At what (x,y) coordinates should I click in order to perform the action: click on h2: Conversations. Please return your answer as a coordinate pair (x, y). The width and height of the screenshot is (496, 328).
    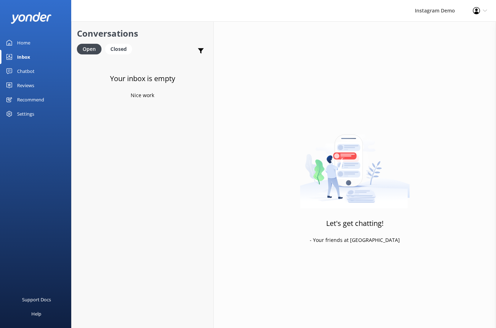
    Looking at the image, I should click on (142, 33).